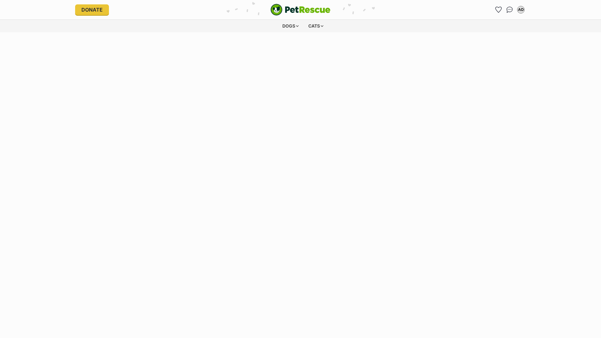 The width and height of the screenshot is (601, 338). Describe the element at coordinates (316, 26) in the screenshot. I see `div: Cats` at that location.